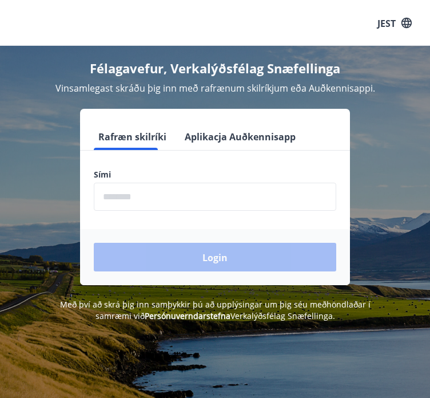 This screenshot has width=430, height=398. I want to click on font: Verkalýðsfélag Snæfellinga., so click(283, 315).